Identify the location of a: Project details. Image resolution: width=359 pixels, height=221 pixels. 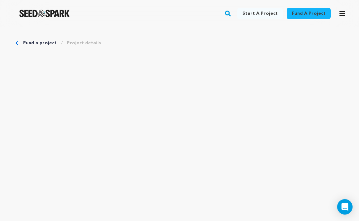
(84, 43).